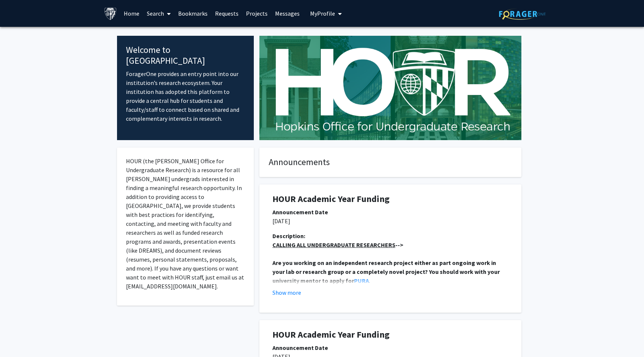 The image size is (644, 357). Describe the element at coordinates (257, 14) in the screenshot. I see `a: Projects` at that location.